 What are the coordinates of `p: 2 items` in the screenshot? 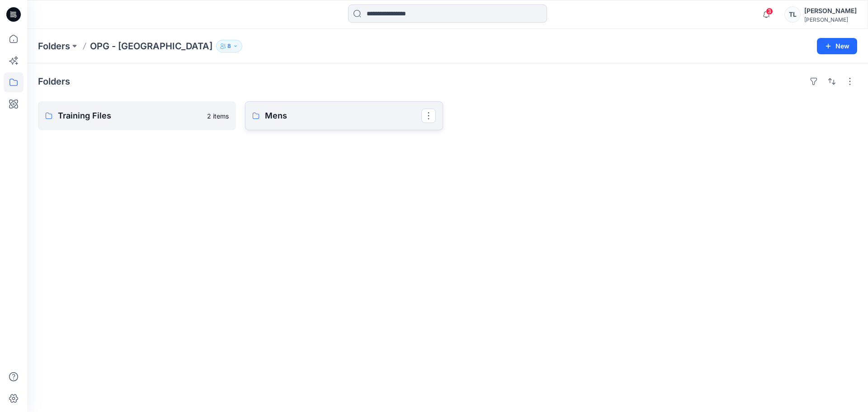 It's located at (218, 116).